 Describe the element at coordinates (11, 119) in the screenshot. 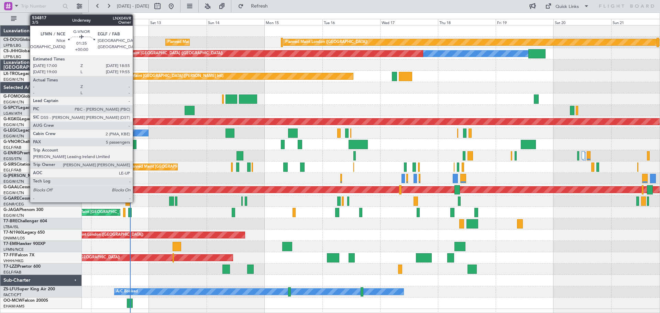

I see `span: G-KGKG` at that location.